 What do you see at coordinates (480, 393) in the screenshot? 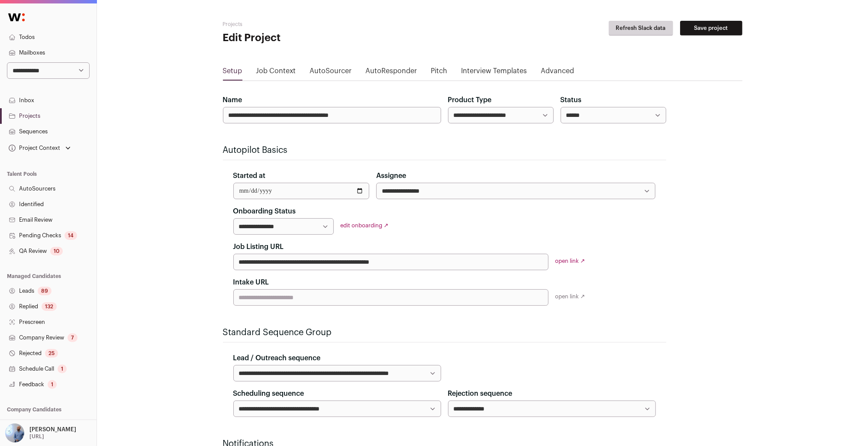
I see `label: Rejection sequence` at bounding box center [480, 393].